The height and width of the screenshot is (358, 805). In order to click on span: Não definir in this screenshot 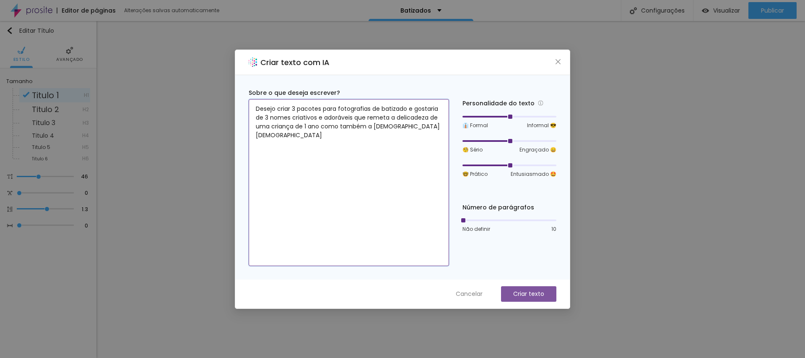, I will do `click(476, 229)`.